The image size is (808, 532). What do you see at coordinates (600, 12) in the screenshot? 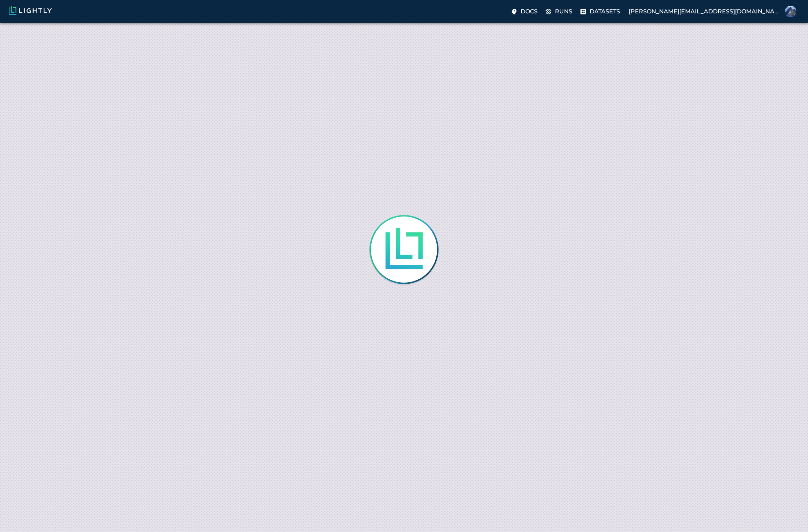
I see `label: Datasets` at bounding box center [600, 12].